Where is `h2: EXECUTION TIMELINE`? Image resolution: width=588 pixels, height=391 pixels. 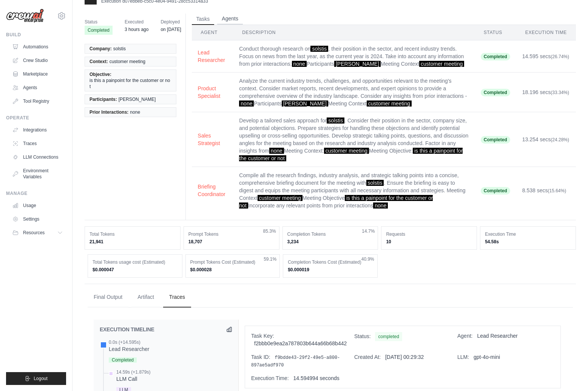
h2: EXECUTION TIMELINE is located at coordinates (127, 329).